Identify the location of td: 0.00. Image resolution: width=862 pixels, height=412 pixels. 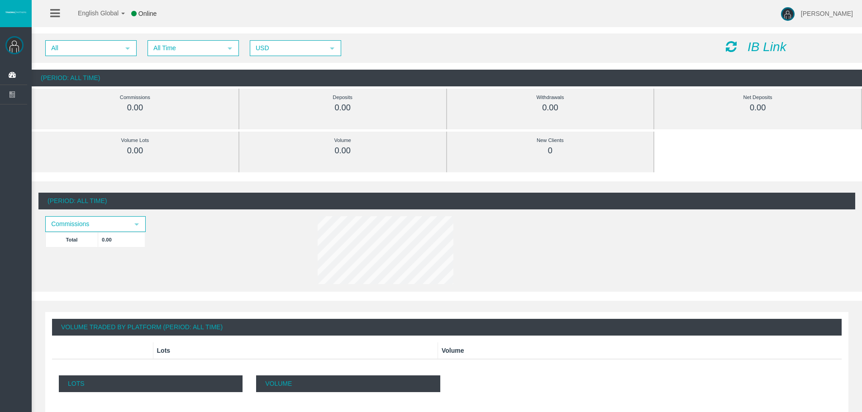
(122, 239).